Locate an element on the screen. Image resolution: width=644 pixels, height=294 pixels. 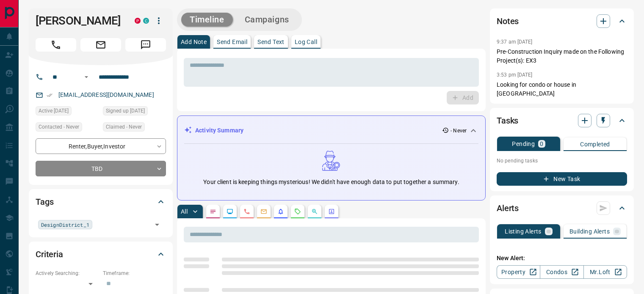
p: New Alert: is located at coordinates (562, 258).